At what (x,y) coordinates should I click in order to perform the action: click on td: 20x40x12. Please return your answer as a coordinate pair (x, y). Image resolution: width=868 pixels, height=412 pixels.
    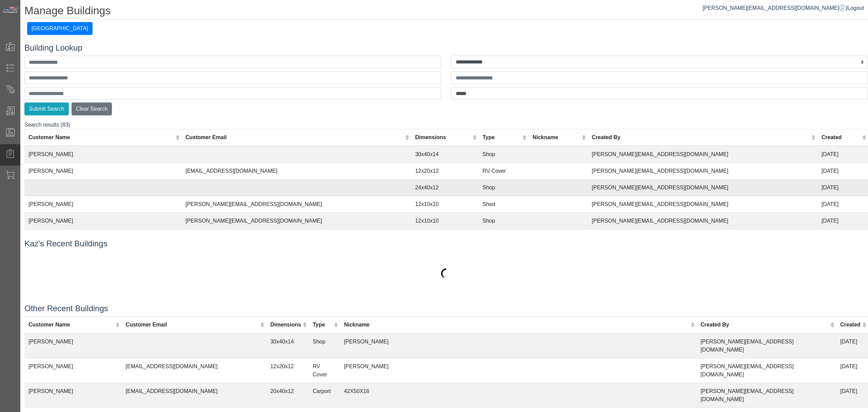
    Looking at the image, I should click on (287, 395).